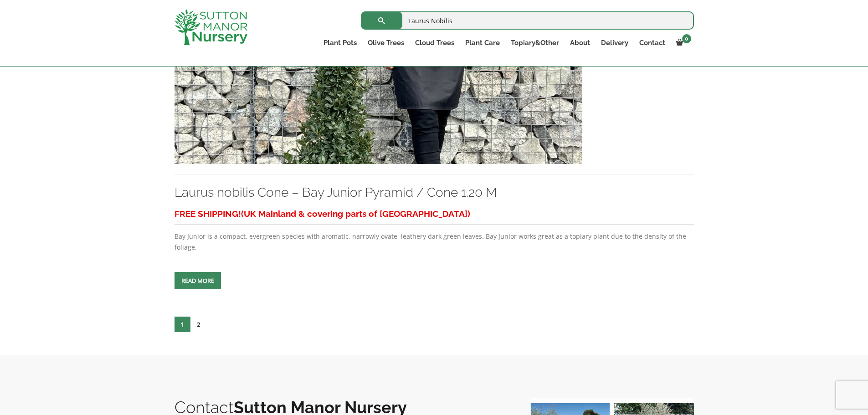 The height and width of the screenshot is (415, 868). I want to click on span: 0, so click(687, 39).